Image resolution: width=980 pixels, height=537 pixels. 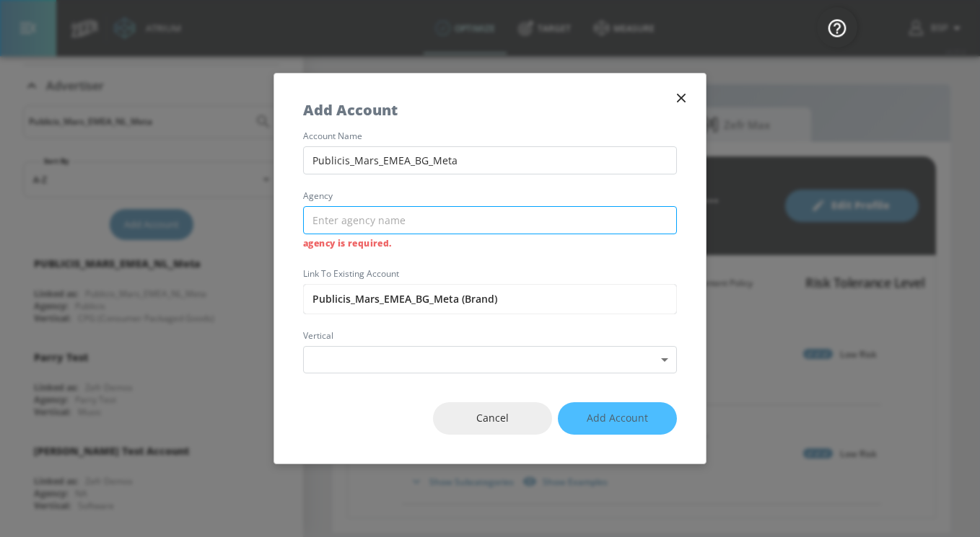 What do you see at coordinates (490, 136) in the screenshot?
I see `label: account name` at bounding box center [490, 136].